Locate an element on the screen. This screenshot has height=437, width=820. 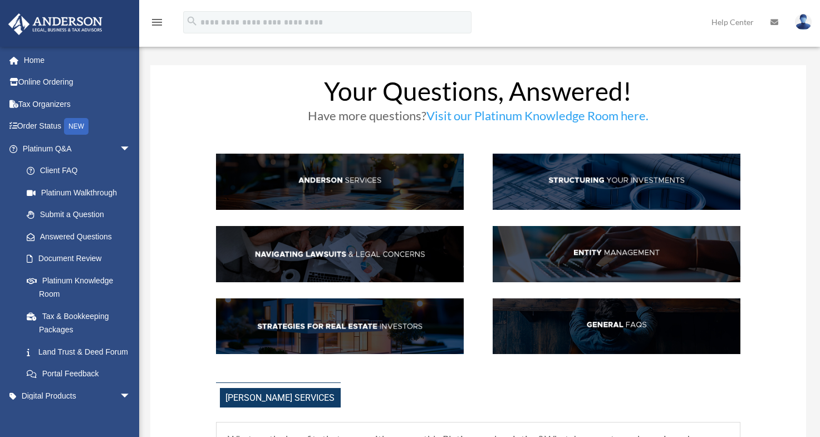
a: Answered Questions is located at coordinates (81, 237).